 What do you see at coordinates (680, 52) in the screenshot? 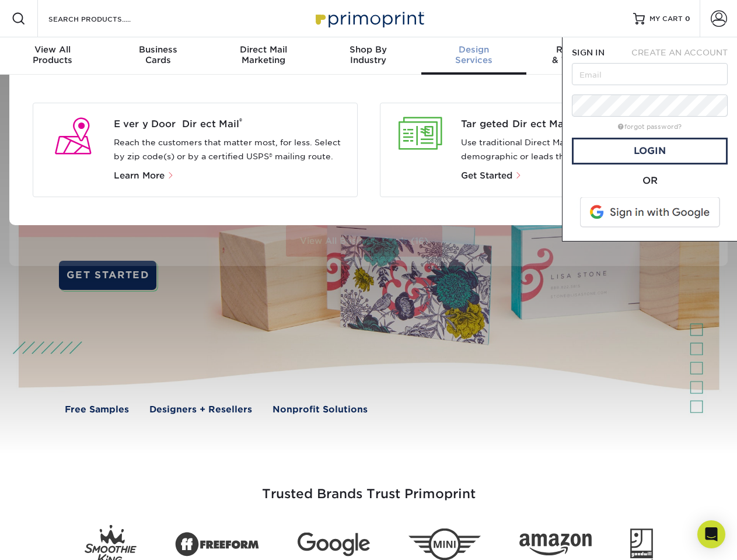
I see `span: CREATE AN ACCOUNT` at bounding box center [680, 52].